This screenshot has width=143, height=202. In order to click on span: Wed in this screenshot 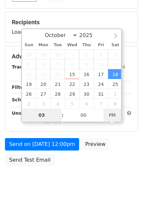, I will do `click(72, 45)`.